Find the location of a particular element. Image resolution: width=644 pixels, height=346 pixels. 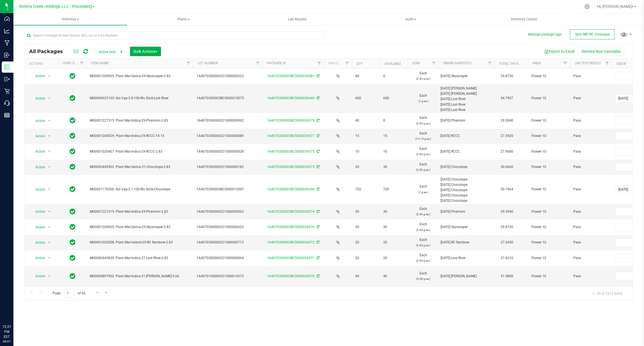

a: 1A4070300003BC5000036571 is located at coordinates (291, 258).